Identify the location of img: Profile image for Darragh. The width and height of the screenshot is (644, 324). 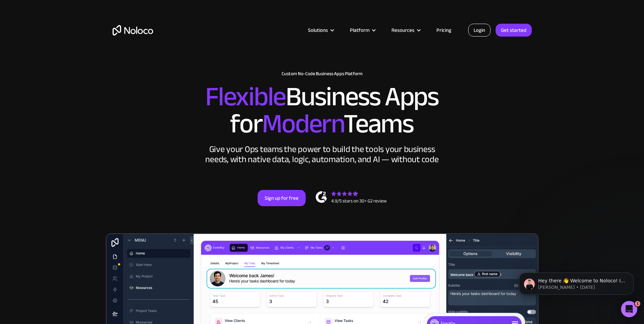
(21, 26).